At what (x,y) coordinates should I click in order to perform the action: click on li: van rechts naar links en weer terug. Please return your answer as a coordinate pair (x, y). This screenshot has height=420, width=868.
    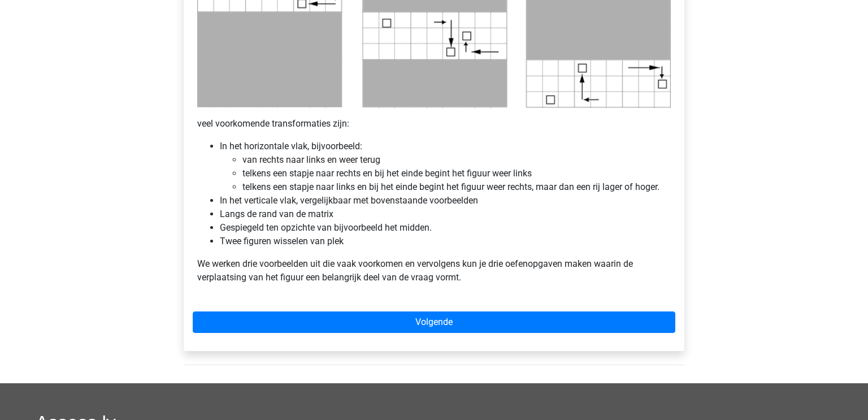
    Looking at the image, I should click on (457, 160).